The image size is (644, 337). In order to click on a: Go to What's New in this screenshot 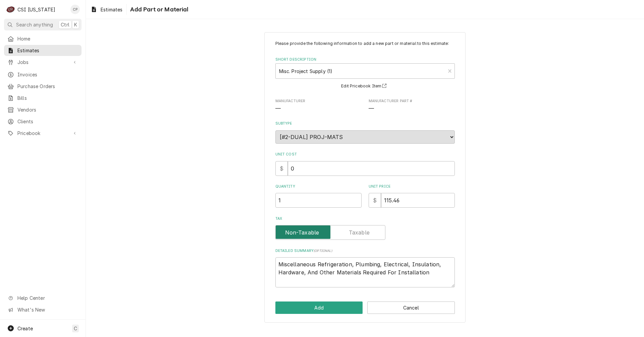, I will do `click(43, 310)`.